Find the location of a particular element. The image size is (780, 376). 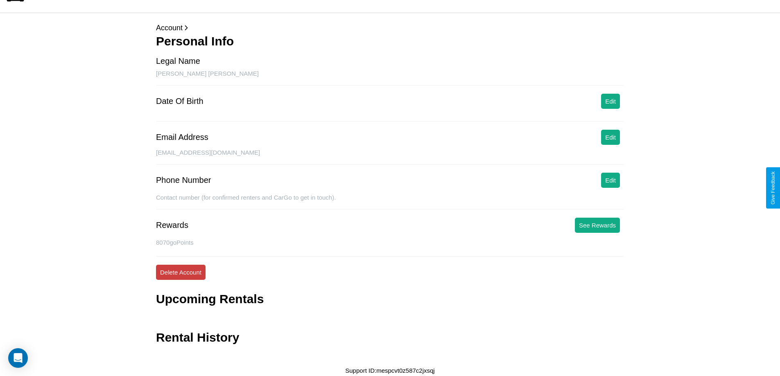

h3: Rental History is located at coordinates (197, 338).